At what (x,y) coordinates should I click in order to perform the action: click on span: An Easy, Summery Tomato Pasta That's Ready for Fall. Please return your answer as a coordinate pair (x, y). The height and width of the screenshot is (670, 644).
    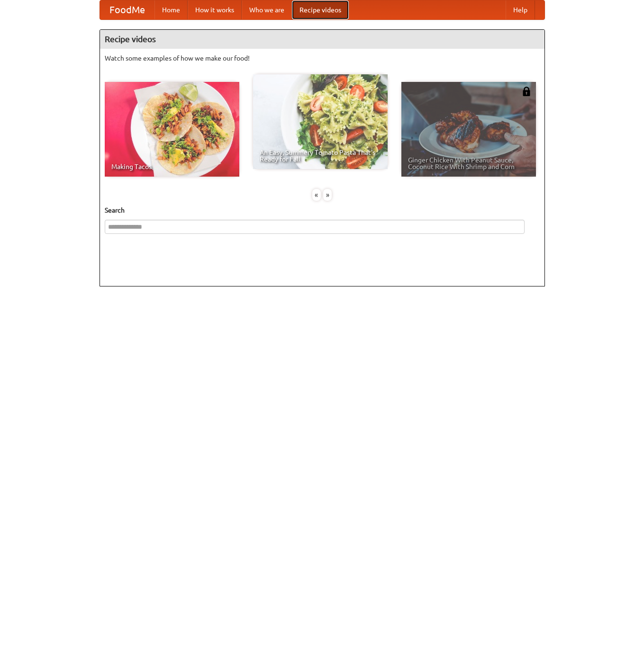
    Looking at the image, I should click on (320, 156).